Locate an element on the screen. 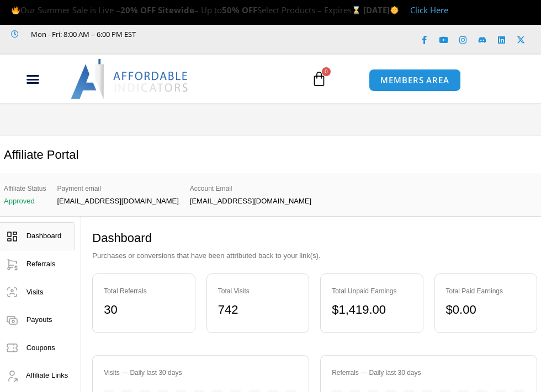  div: Total Referrals is located at coordinates (143, 291).